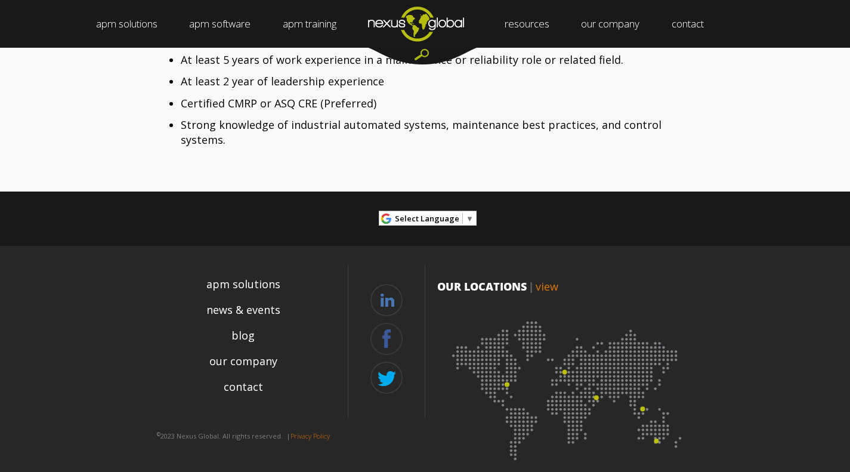 The height and width of the screenshot is (472, 850). What do you see at coordinates (243, 309) in the screenshot?
I see `a: news & events` at bounding box center [243, 309].